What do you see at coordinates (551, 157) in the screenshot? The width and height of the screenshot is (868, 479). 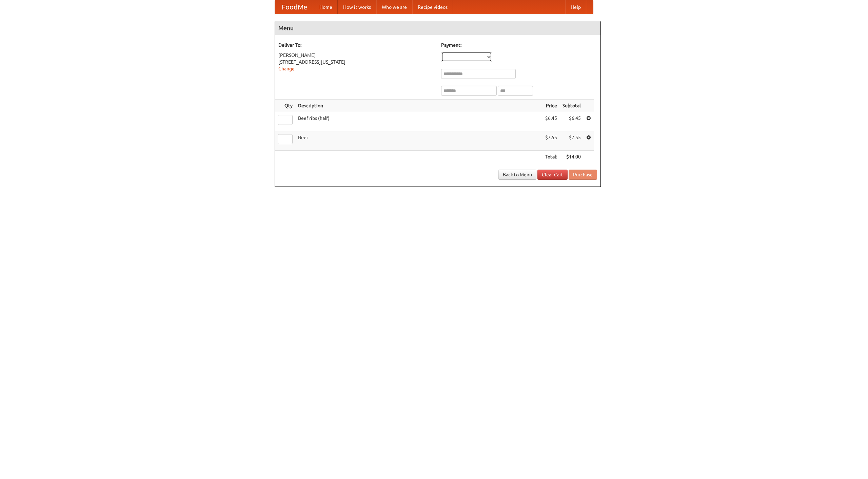 I see `th: Total:` at bounding box center [551, 157].